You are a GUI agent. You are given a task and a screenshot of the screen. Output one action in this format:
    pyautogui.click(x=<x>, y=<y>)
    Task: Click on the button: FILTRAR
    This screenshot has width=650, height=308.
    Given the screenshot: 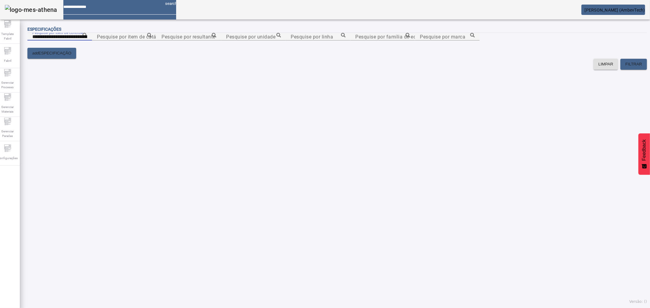 What is the action you would take?
    pyautogui.click(x=633, y=64)
    